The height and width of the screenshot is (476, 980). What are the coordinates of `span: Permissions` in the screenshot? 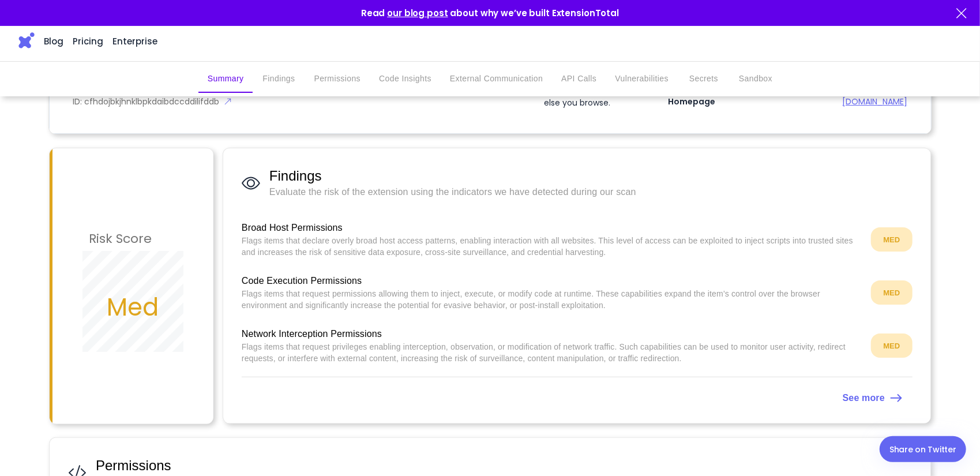 It's located at (504, 466).